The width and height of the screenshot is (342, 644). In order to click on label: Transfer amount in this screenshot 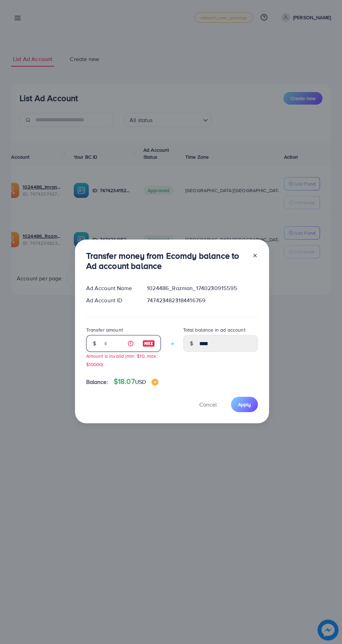, I will do `click(105, 330)`.